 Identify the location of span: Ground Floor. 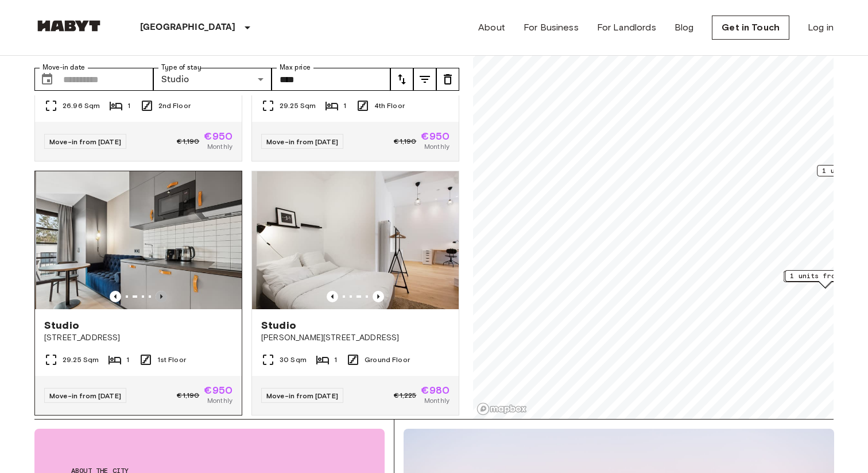
(387, 360).